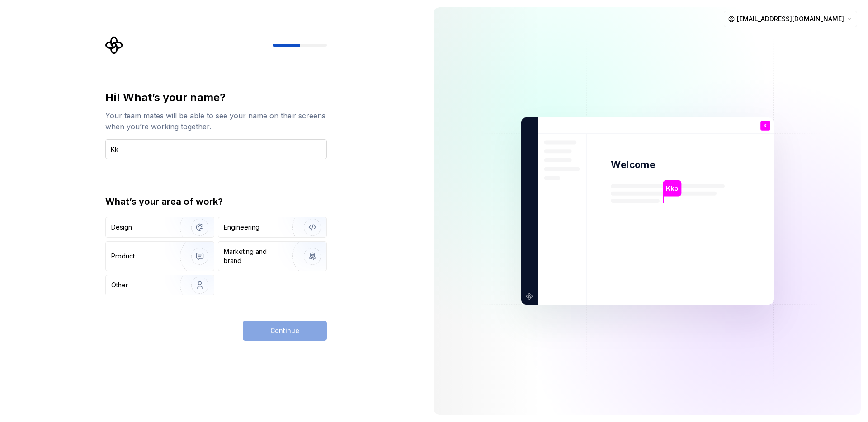 This screenshot has height=422, width=868. I want to click on div: Other, so click(119, 285).